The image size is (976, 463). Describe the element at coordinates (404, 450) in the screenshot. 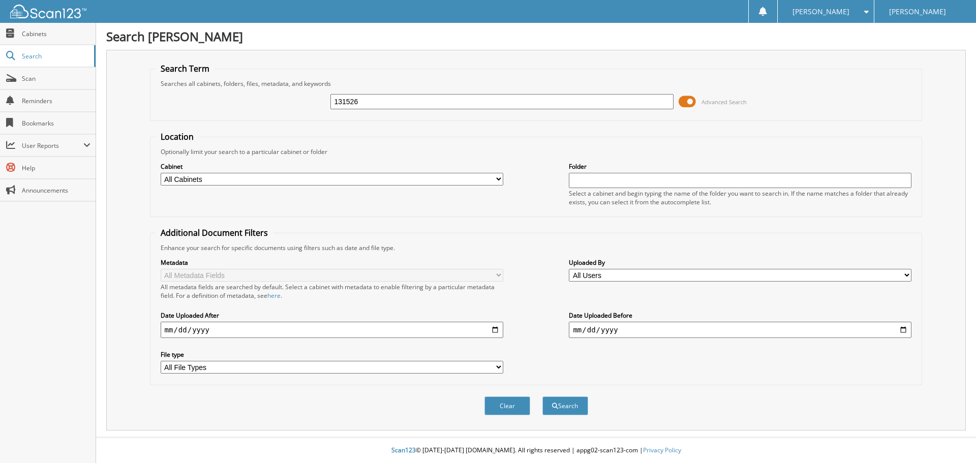

I see `span: Scan123` at that location.